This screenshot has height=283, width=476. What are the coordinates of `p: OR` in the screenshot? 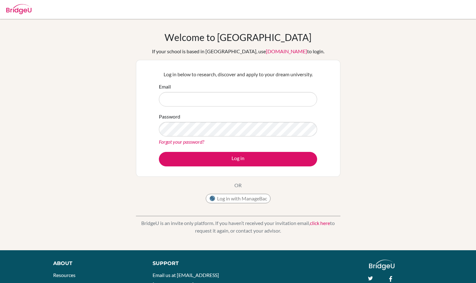 It's located at (238, 185).